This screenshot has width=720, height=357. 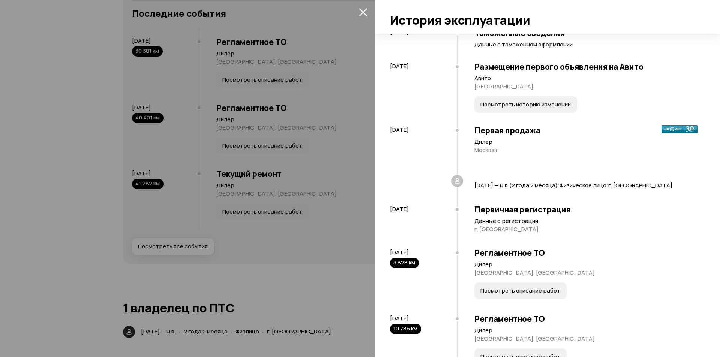 What do you see at coordinates (405, 329) in the screenshot?
I see `div: 10 786 км` at bounding box center [405, 329].